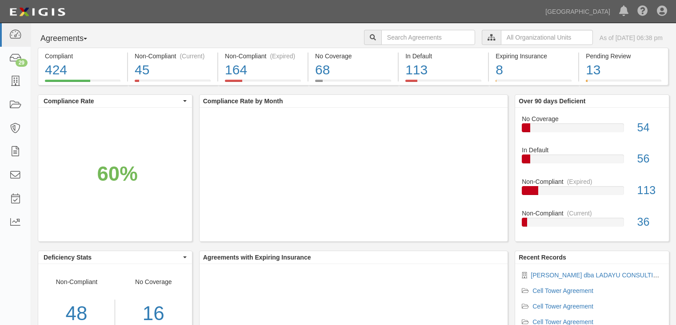 The image size is (676, 325). Describe the element at coordinates (428, 37) in the screenshot. I see `input: Search Agreements` at that location.